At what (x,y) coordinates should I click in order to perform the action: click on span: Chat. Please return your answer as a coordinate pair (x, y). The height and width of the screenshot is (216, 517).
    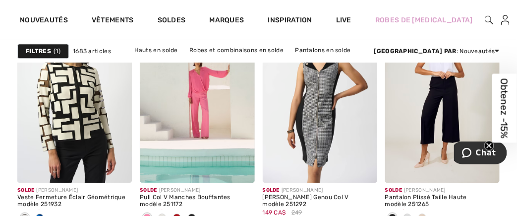
    Looking at the image, I should click on (32, 11).